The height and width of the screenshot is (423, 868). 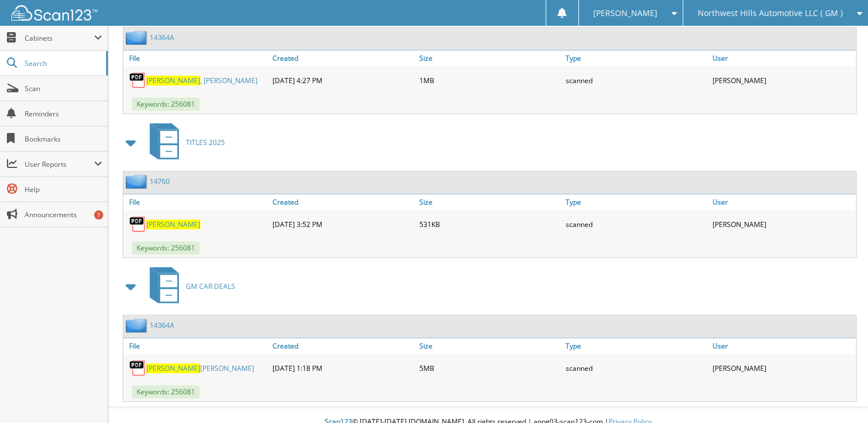 What do you see at coordinates (770, 13) in the screenshot?
I see `span: Northwest Hills Automotive LLC ( GM )` at bounding box center [770, 13].